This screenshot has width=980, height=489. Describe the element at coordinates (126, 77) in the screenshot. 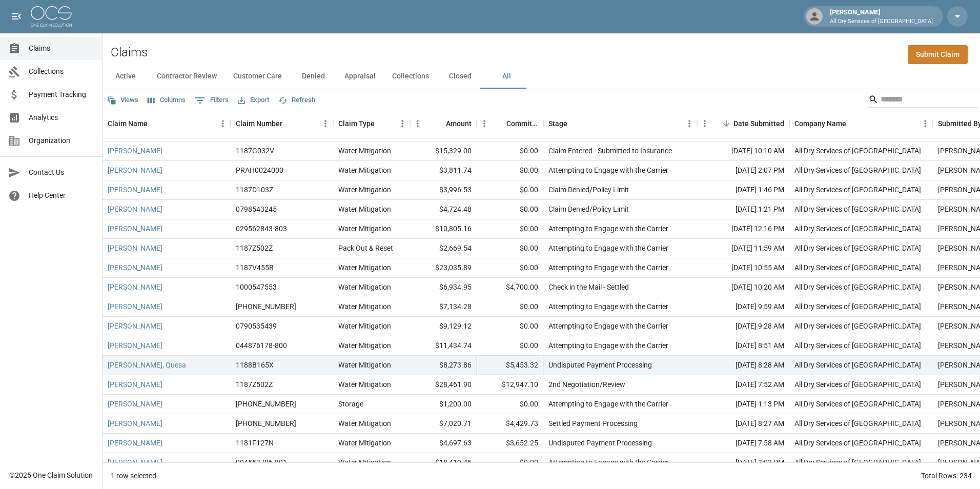

I see `button: Active` at that location.